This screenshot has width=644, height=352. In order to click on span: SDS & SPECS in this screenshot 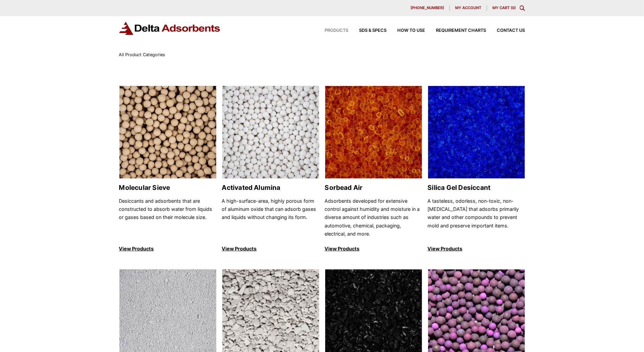, I will do `click(373, 31)`.